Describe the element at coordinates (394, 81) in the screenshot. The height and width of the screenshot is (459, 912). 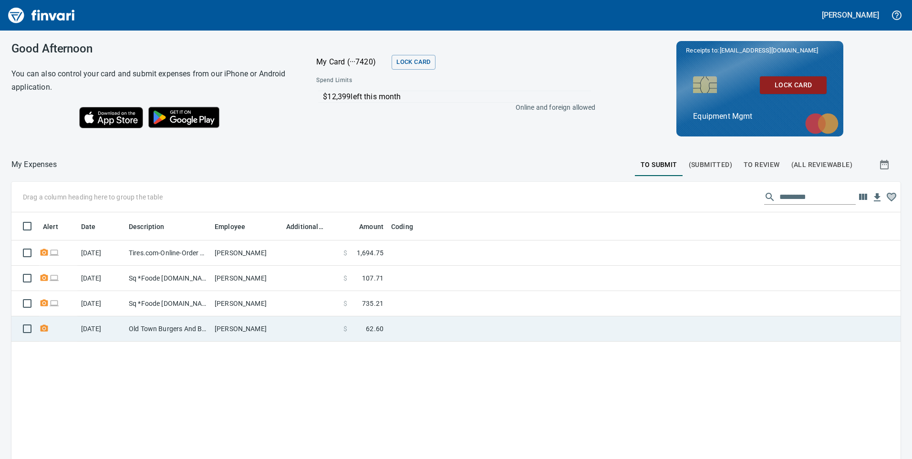
I see `span: Spend Limits` at that location.